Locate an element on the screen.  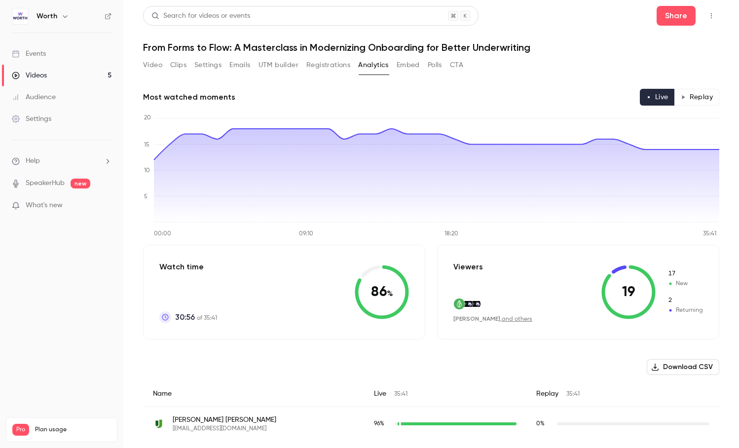
img: Worth is located at coordinates (20, 16).